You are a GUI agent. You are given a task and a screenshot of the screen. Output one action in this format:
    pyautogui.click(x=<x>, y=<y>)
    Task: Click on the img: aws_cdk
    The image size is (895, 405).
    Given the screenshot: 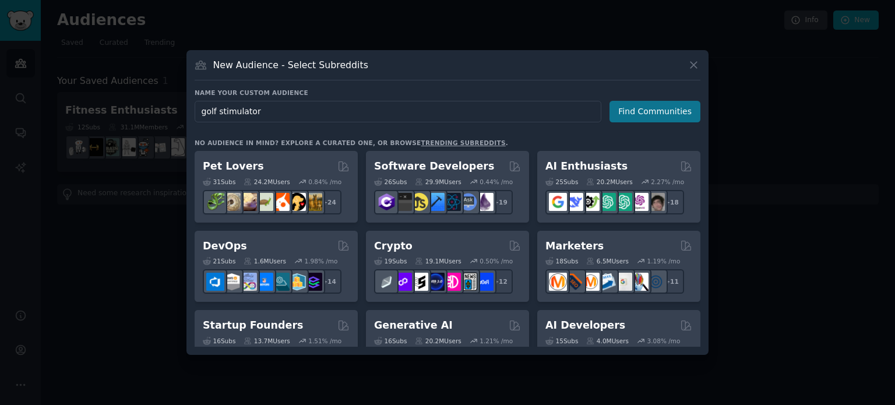 What is the action you would take?
    pyautogui.click(x=297, y=281)
    